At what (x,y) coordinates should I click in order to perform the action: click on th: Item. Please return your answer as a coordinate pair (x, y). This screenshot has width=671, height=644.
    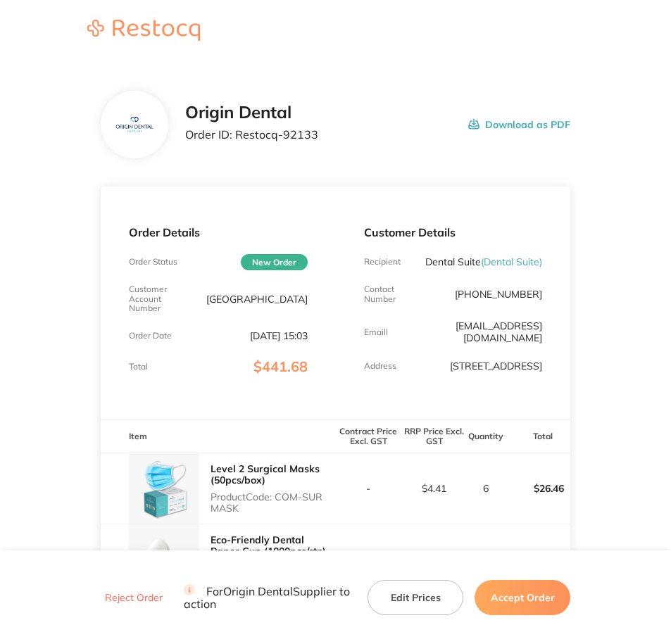
    Looking at the image, I should click on (219, 437).